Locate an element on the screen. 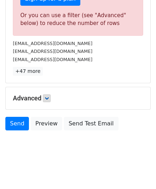 The image size is (156, 189). a: +47 more is located at coordinates (28, 71).